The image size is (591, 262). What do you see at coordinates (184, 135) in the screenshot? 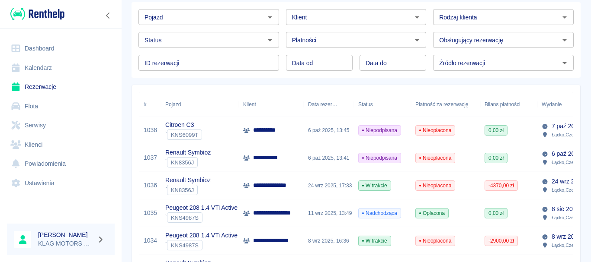
I see `span: KNS6099T` at bounding box center [184, 135].